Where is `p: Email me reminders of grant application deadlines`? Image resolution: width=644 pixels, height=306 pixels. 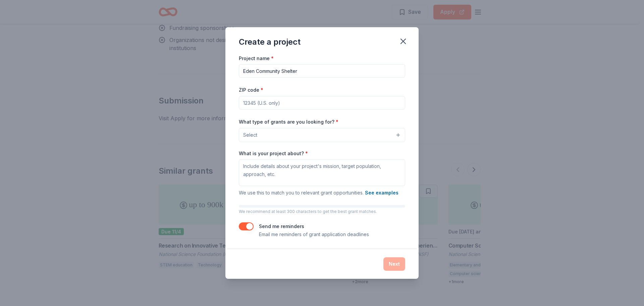
p: Email me reminders of grant application deadlines is located at coordinates (314, 235).